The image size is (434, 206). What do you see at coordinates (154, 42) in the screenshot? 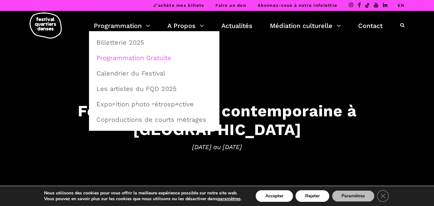
I see `a: Billetterie 2025` at bounding box center [154, 42].